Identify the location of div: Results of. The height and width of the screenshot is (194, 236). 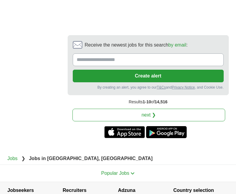
(148, 102).